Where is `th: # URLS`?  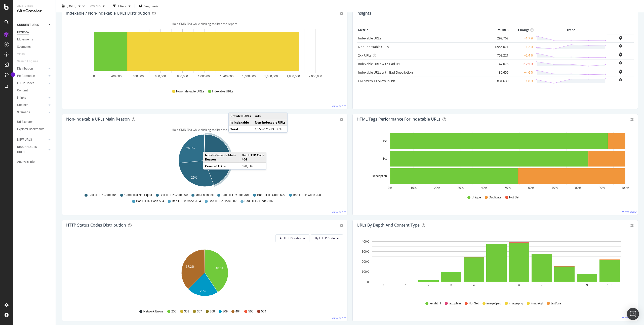
th: # URLS is located at coordinates (500, 30).